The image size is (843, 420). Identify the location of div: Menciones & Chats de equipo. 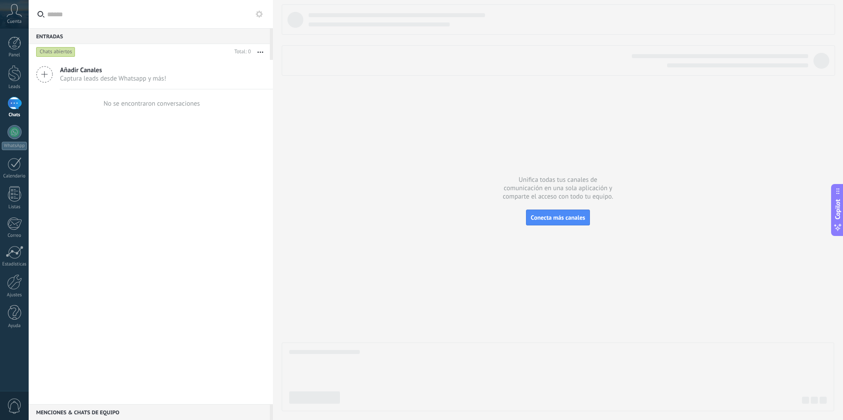
(149, 413).